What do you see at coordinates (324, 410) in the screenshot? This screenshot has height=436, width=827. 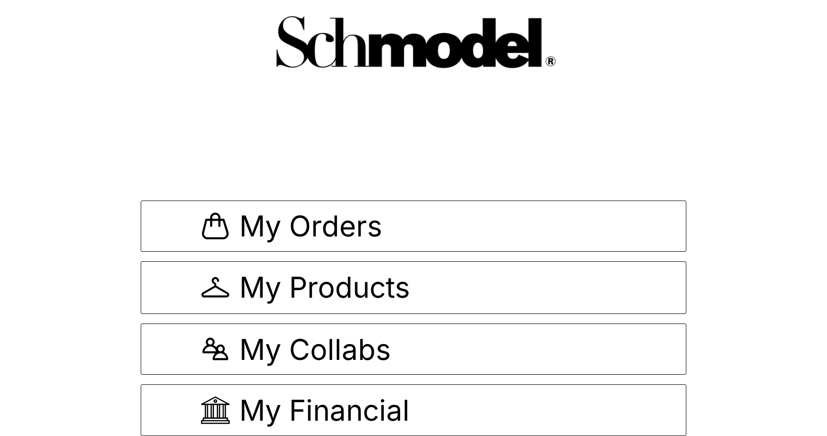 I see `span: My Financial` at bounding box center [324, 410].